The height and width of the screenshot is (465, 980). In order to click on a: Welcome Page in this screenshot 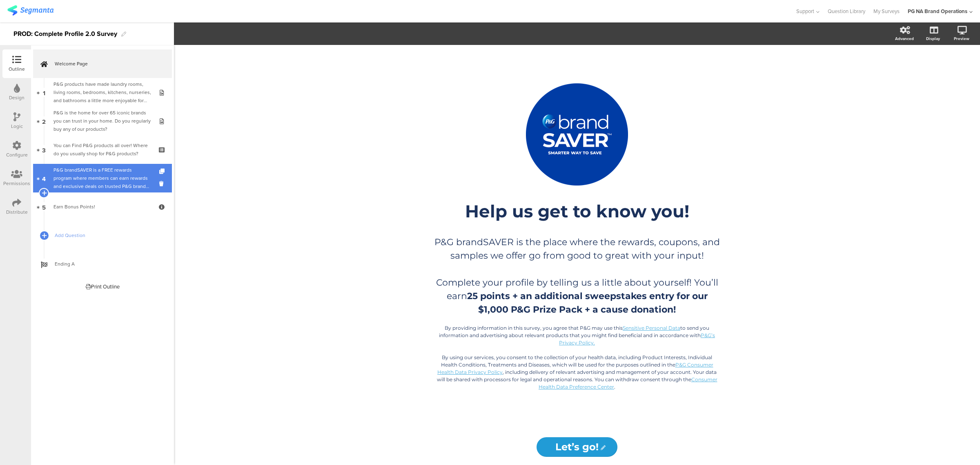, I will do `click(102, 64)`.